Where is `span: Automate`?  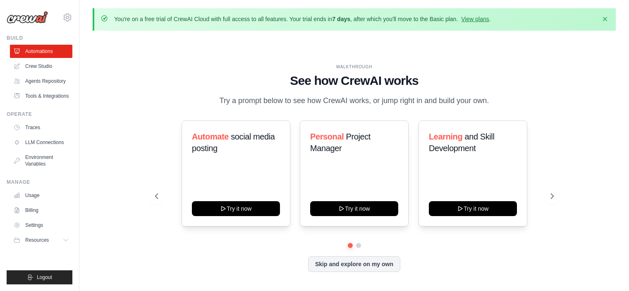 span: Automate is located at coordinates (210, 136).